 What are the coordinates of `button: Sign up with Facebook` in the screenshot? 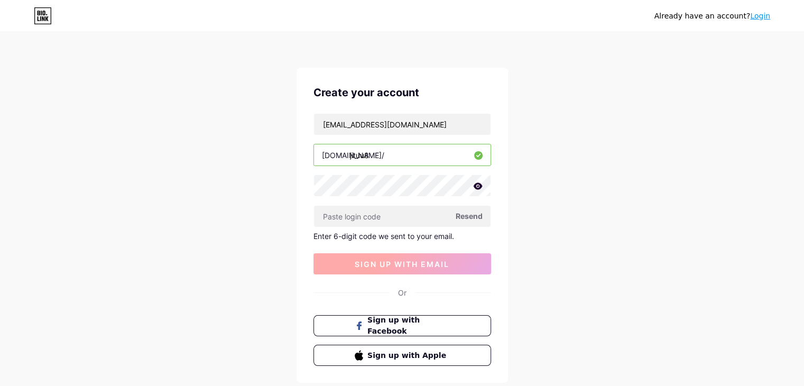 It's located at (402, 326).